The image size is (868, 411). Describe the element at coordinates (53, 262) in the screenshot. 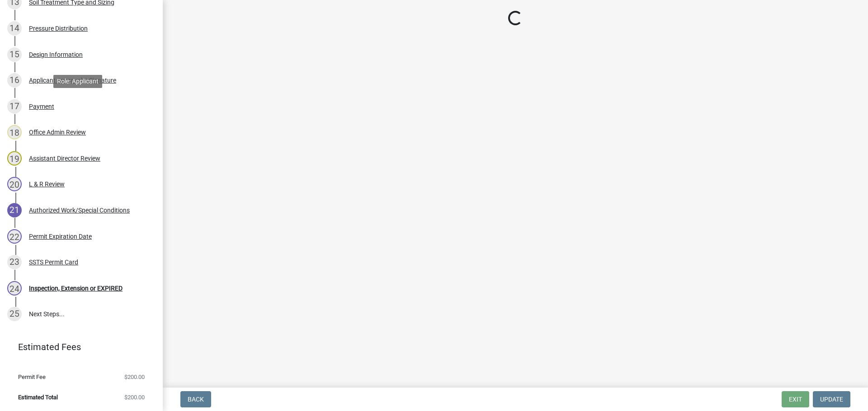

I see `div: SSTS Permit Card` at that location.